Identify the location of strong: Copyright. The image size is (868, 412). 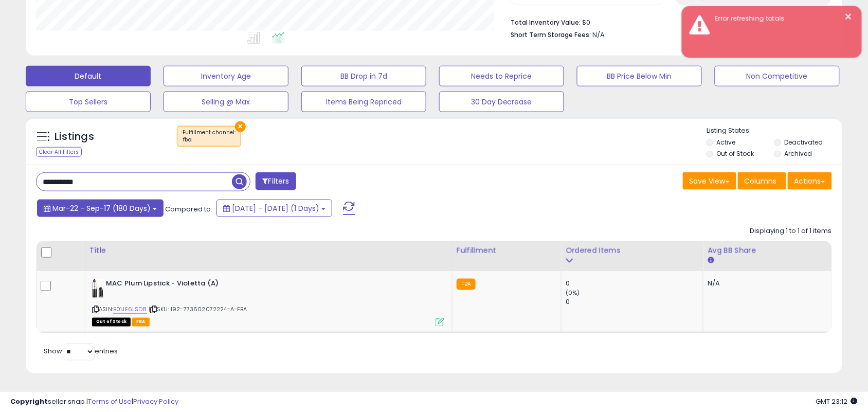
(29, 402).